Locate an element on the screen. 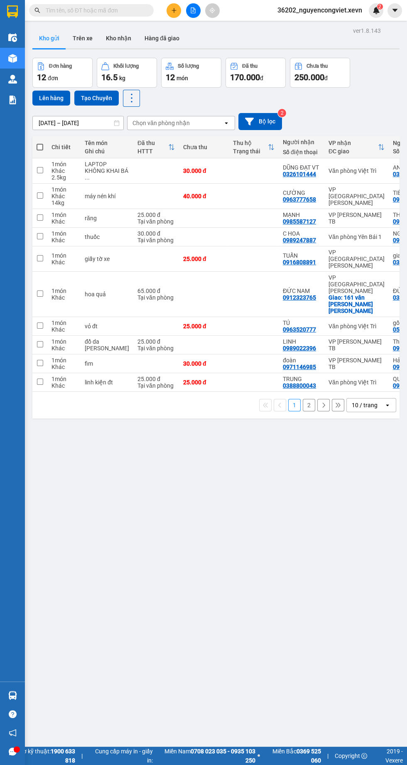  span: 250.000 is located at coordinates (310, 77).